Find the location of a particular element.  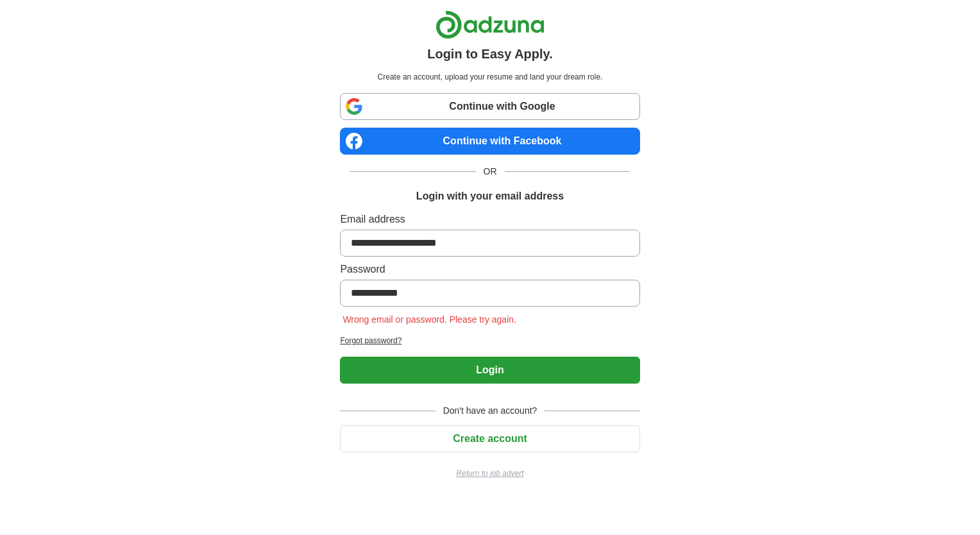

h1: Login with your email address is located at coordinates (490, 197).